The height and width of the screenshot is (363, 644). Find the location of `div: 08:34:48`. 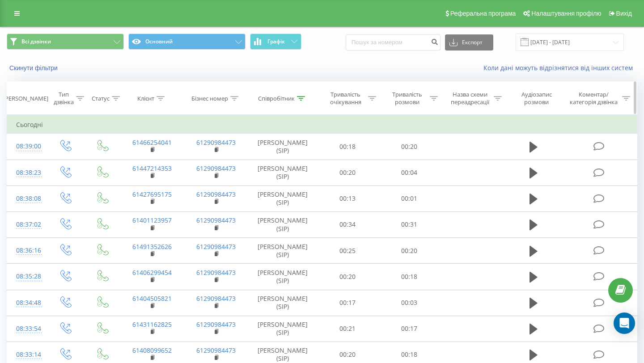

div: 08:34:48 is located at coordinates (27, 302).